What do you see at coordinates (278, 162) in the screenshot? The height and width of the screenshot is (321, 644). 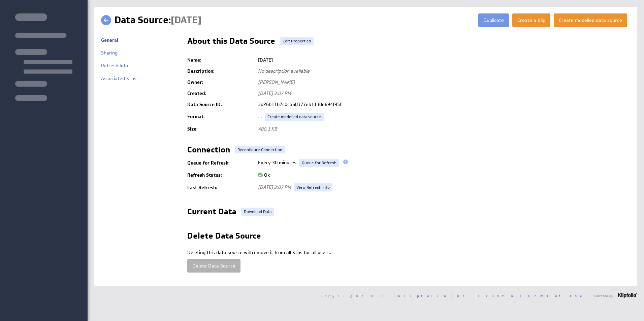 I see `span: Every 30 minutes` at bounding box center [278, 162].